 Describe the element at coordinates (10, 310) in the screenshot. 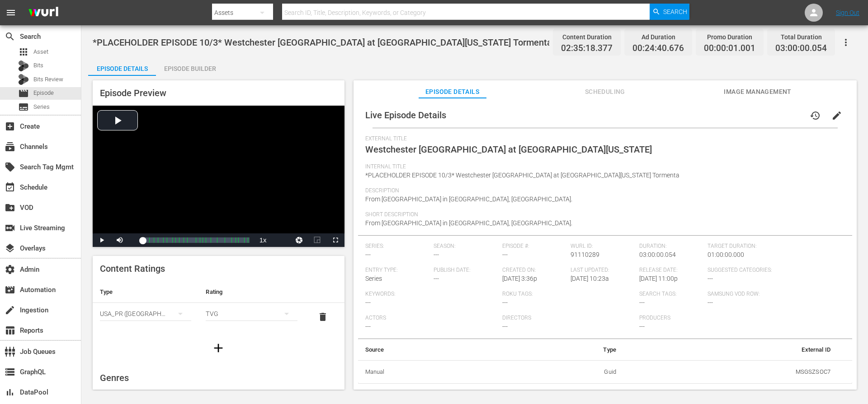

I see `span: Ingestion` at that location.